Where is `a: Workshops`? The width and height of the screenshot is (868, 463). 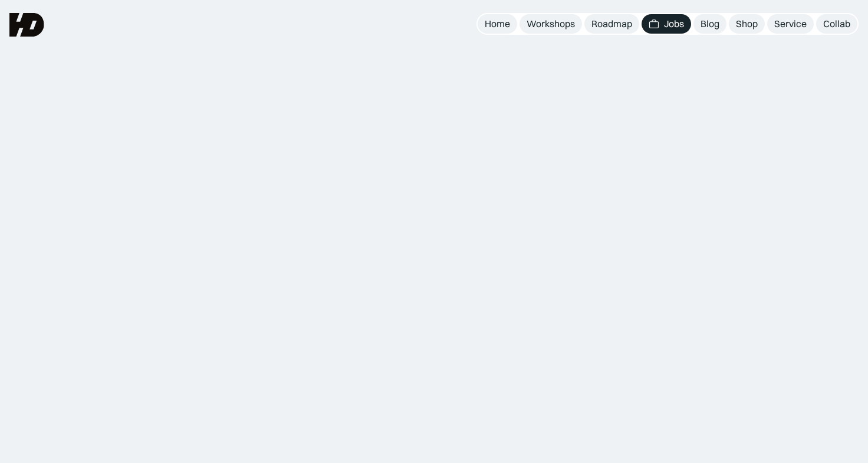
a: Workshops is located at coordinates (551, 24).